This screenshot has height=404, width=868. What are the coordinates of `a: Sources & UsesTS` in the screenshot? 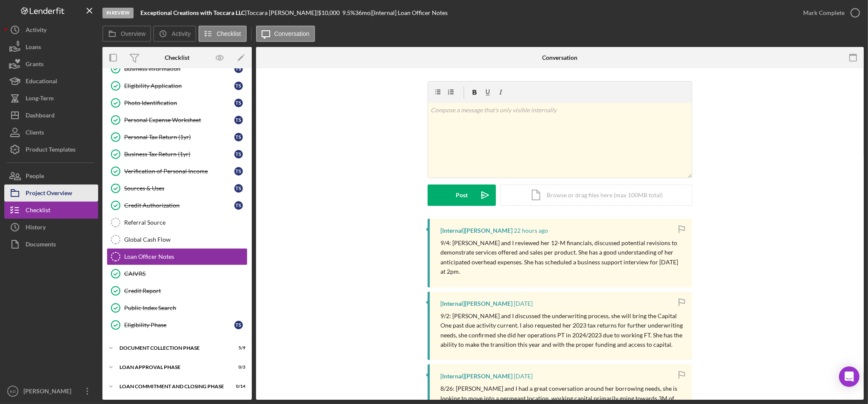 It's located at (177, 188).